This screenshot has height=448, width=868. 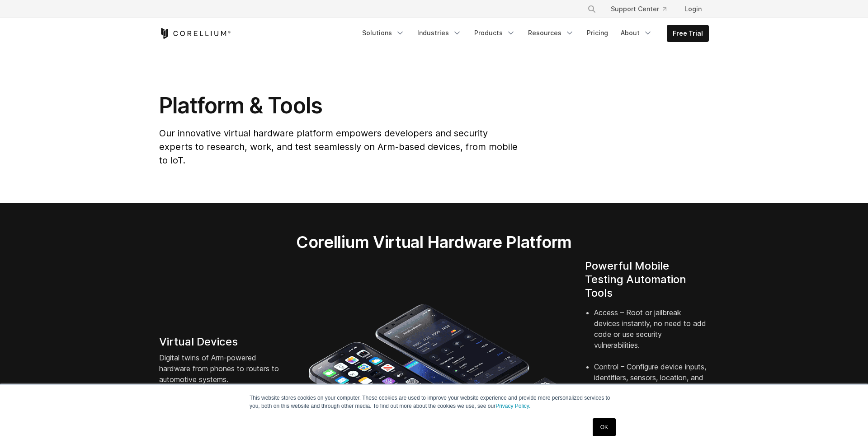 I want to click on h1: Platform & Tools, so click(x=339, y=106).